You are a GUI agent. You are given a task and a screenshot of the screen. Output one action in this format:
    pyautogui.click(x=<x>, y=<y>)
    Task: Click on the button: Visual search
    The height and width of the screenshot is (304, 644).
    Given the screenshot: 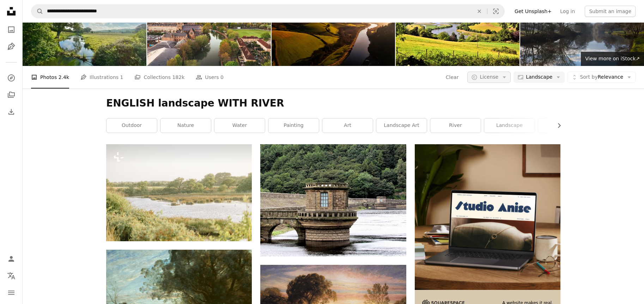 What is the action you would take?
    pyautogui.click(x=496, y=11)
    